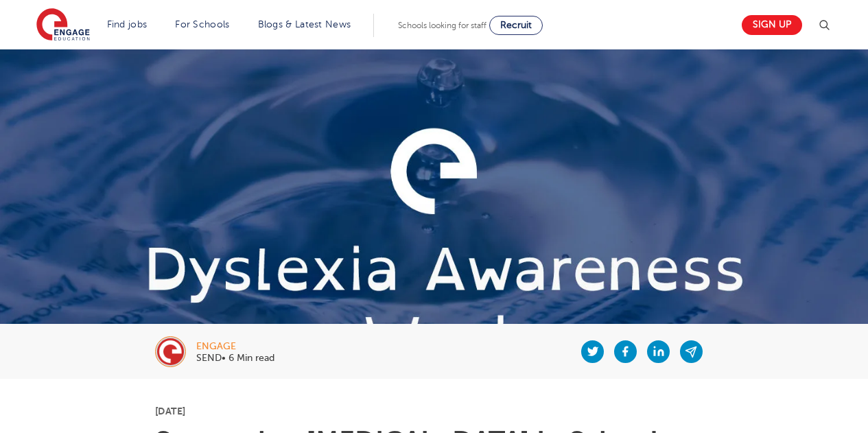 This screenshot has height=433, width=868. I want to click on img: Engage Education, so click(63, 26).